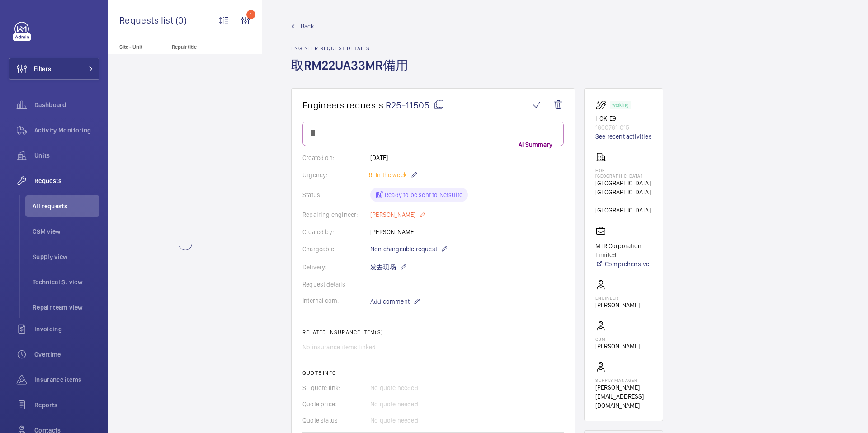  What do you see at coordinates (623, 250) in the screenshot?
I see `p: MTR Corporation Limited` at bounding box center [623, 250].